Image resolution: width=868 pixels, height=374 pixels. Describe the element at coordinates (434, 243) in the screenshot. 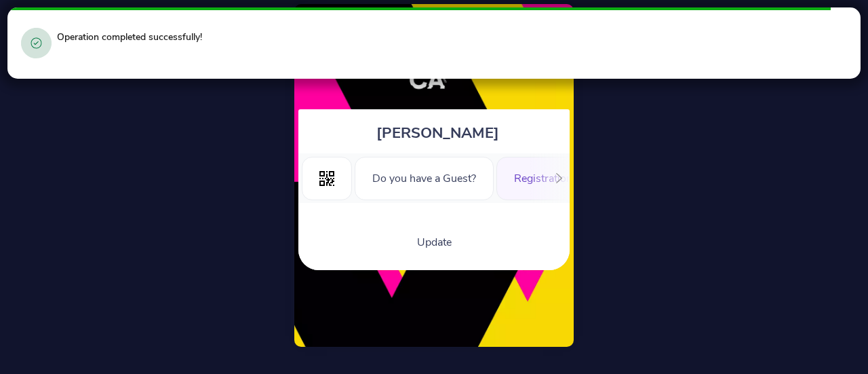

I see `center: Update` at that location.